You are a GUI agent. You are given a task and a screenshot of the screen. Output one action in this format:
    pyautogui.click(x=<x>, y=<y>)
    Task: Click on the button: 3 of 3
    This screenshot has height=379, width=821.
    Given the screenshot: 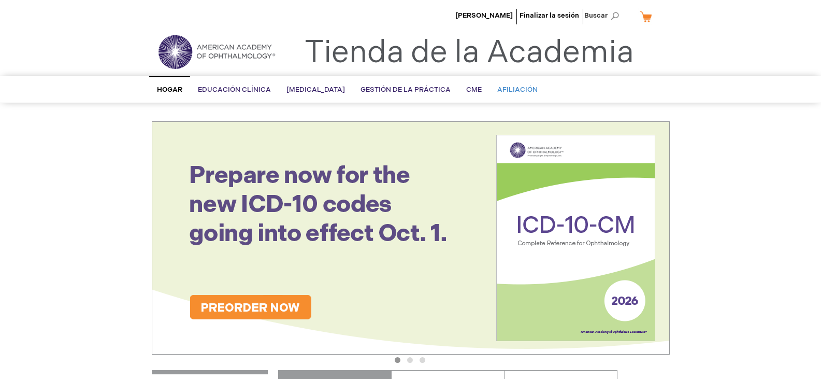 What is the action you would take?
    pyautogui.click(x=422, y=359)
    